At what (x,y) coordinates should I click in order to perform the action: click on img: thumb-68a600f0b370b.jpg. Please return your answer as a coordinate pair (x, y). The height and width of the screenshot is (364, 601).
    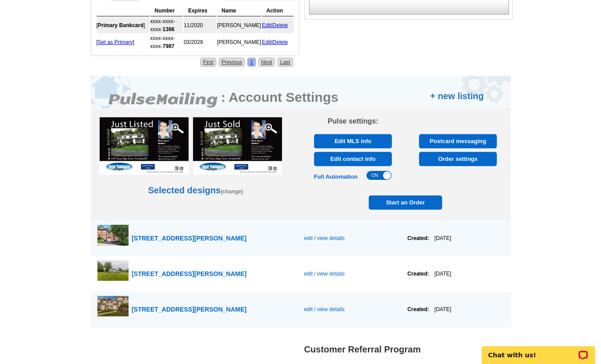
    Looking at the image, I should click on (113, 235).